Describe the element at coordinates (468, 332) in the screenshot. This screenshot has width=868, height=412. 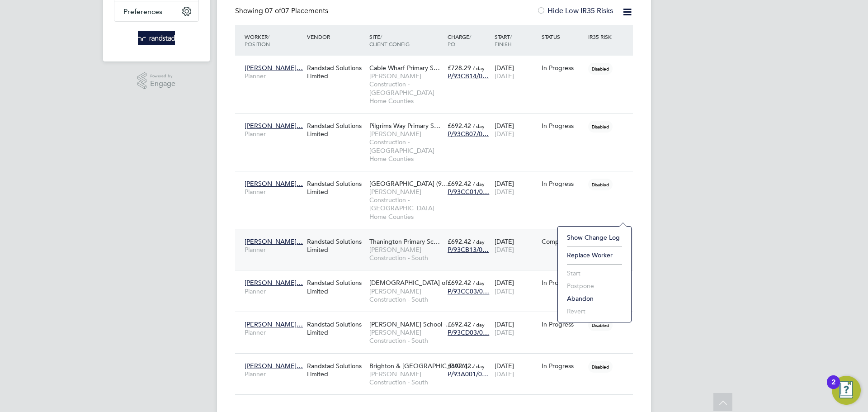
I see `span: P/93CD03/0…` at that location.